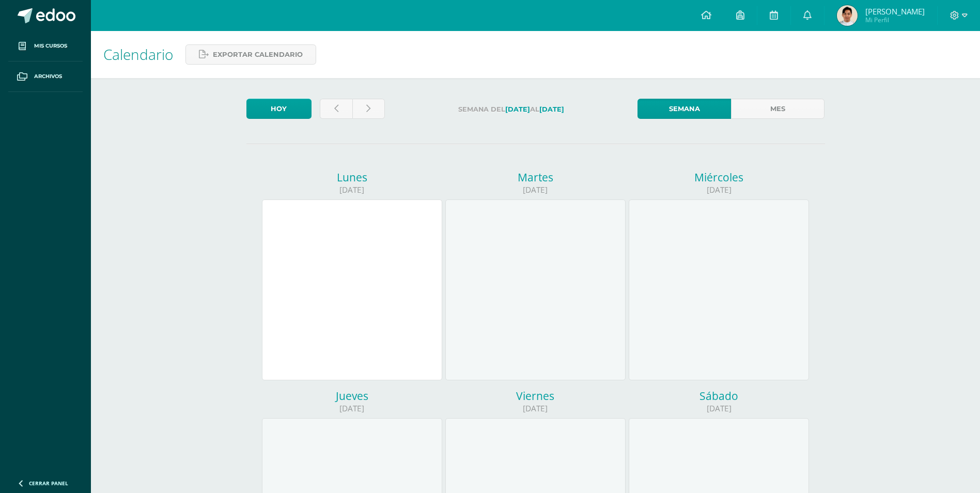 This screenshot has width=980, height=493. What do you see at coordinates (778, 109) in the screenshot?
I see `a: Mes` at bounding box center [778, 109].